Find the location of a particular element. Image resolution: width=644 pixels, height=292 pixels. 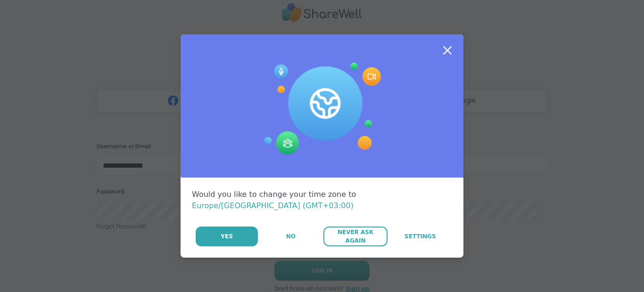

button: No is located at coordinates (290, 237).